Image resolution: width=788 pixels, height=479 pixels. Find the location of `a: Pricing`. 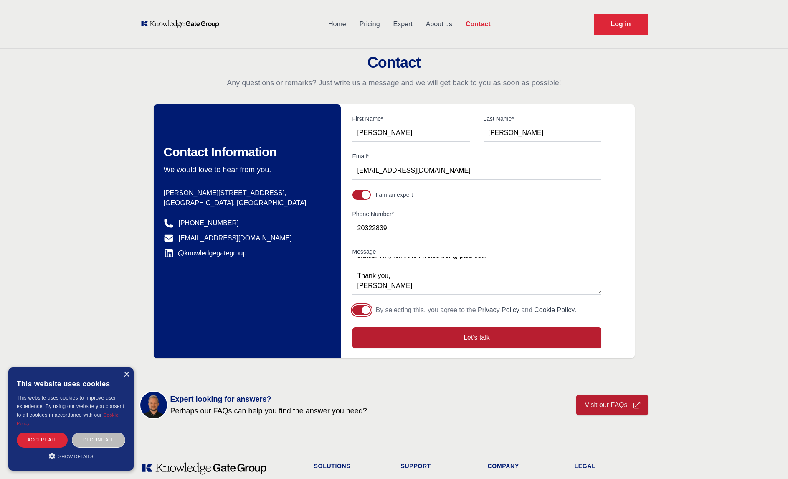

a: Pricing is located at coordinates (370, 24).